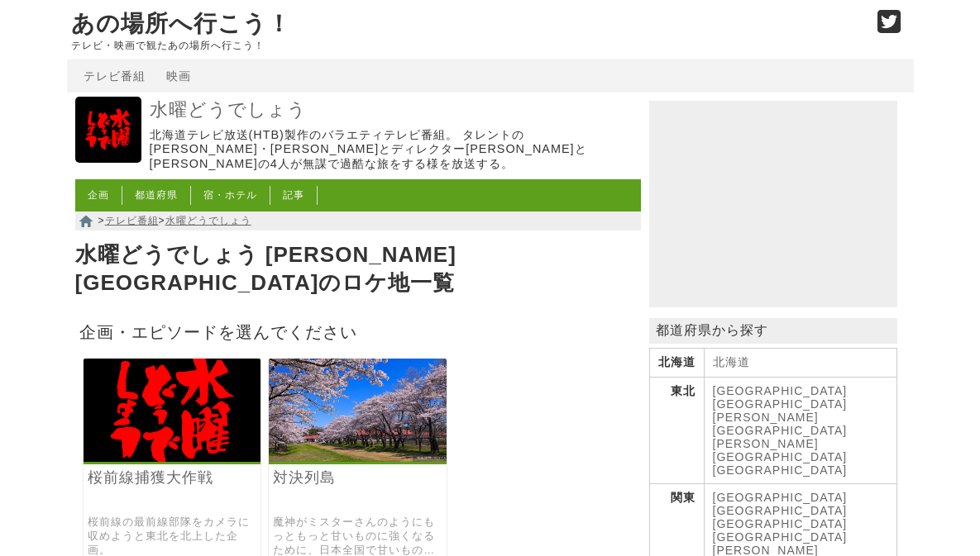 Image resolution: width=980 pixels, height=556 pixels. Describe the element at coordinates (676, 363) in the screenshot. I see `th: 北海道` at that location.